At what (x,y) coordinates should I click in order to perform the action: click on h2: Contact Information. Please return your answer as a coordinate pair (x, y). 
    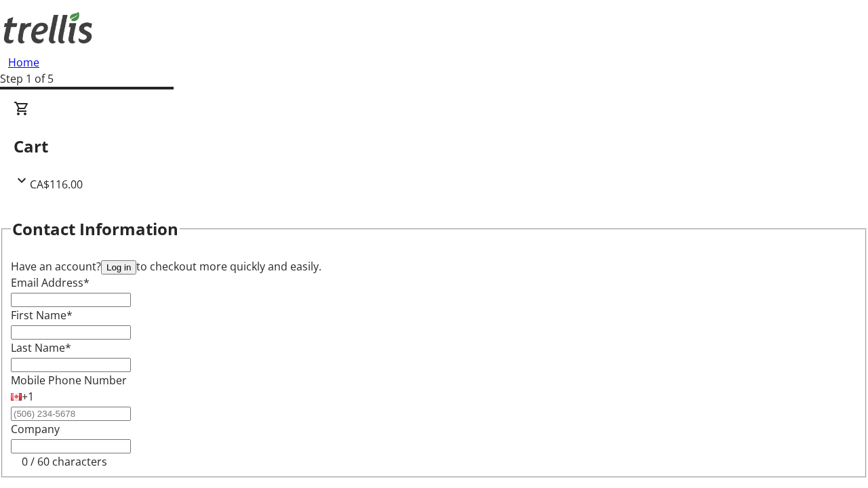
    Looking at the image, I should click on (95, 229).